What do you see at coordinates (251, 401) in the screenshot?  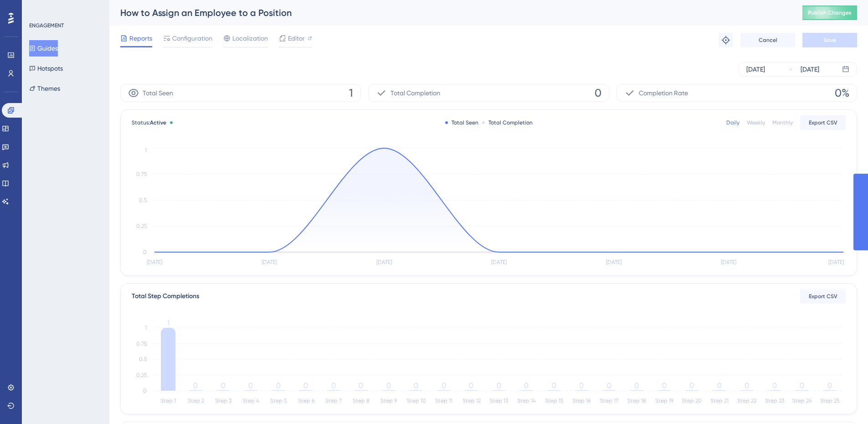 I see `tspan: Step 4` at bounding box center [251, 401].